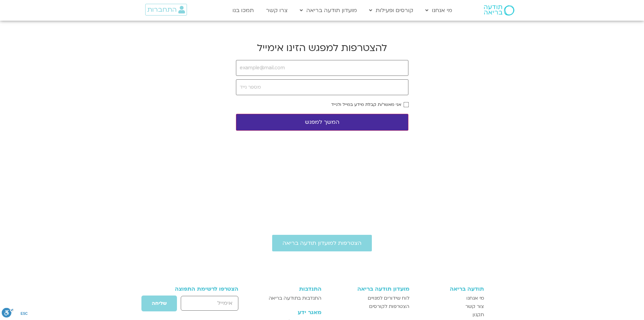 The width and height of the screenshot is (644, 320). Describe the element at coordinates (200, 289) in the screenshot. I see `h3: הצטרפו לרשימת התפוצה` at that location.